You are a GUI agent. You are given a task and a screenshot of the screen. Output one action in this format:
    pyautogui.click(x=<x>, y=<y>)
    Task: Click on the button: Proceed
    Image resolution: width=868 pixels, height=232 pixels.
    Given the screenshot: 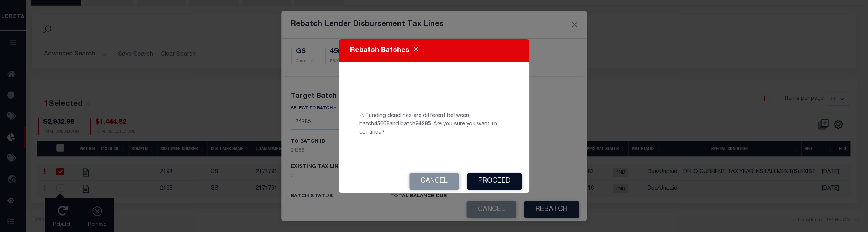 What is the action you would take?
    pyautogui.click(x=494, y=181)
    